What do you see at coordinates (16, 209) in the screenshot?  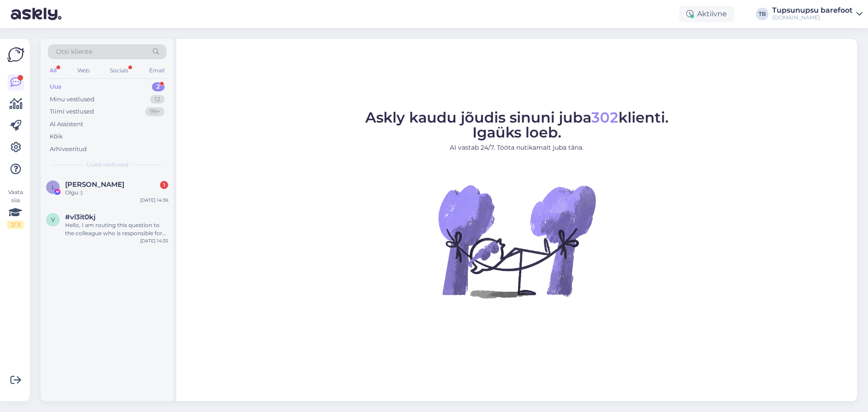 I see `div: Vaata siia` at bounding box center [16, 209].